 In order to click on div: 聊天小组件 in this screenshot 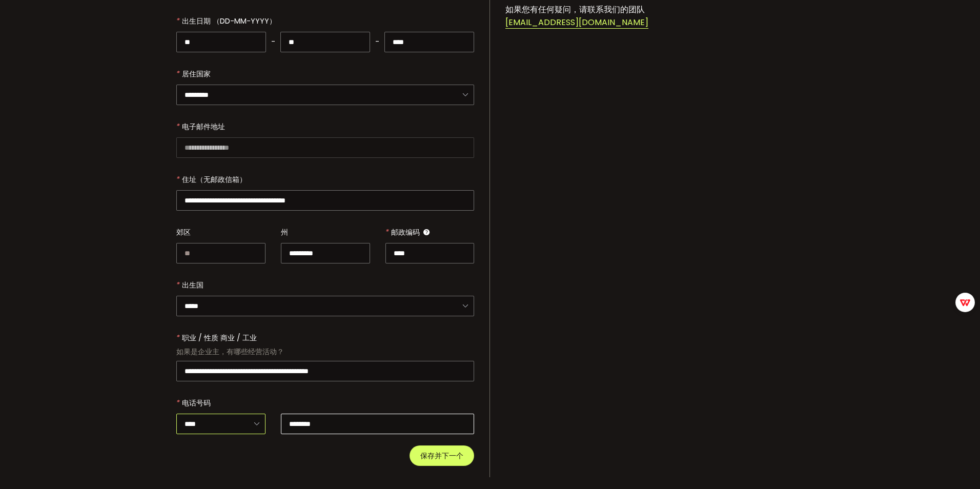, I will do `click(954, 464)`.